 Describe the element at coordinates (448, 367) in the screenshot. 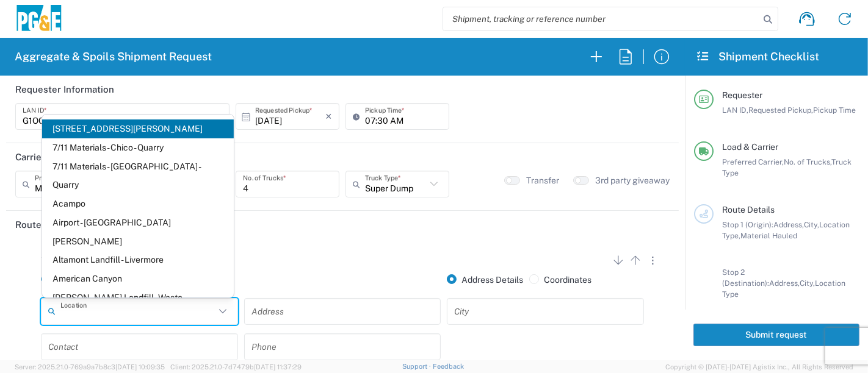

I see `a: Feedback` at that location.